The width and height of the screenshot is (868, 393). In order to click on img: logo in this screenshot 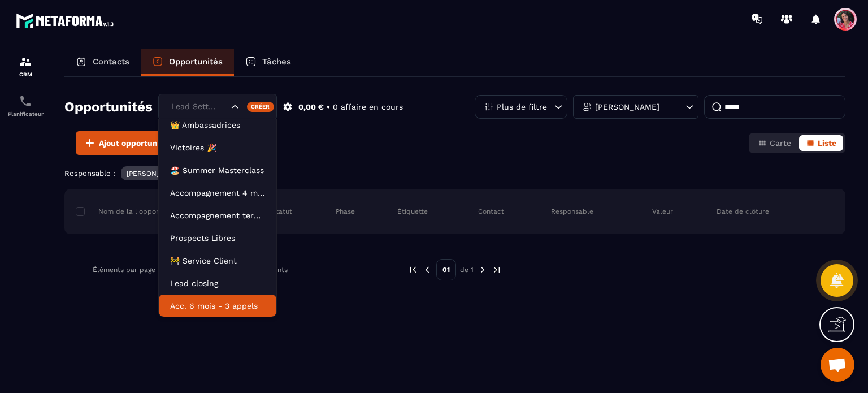, I will do `click(67, 20)`.